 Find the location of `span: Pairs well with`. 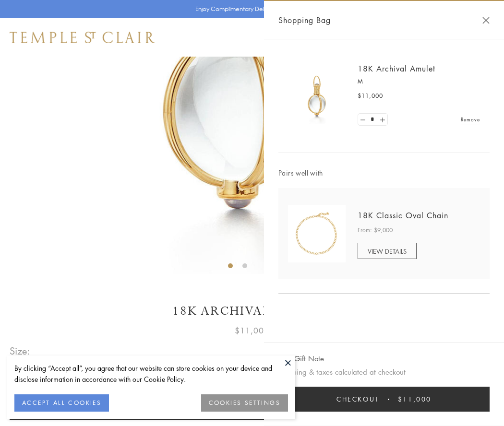

span: Pairs well with is located at coordinates (384, 173).